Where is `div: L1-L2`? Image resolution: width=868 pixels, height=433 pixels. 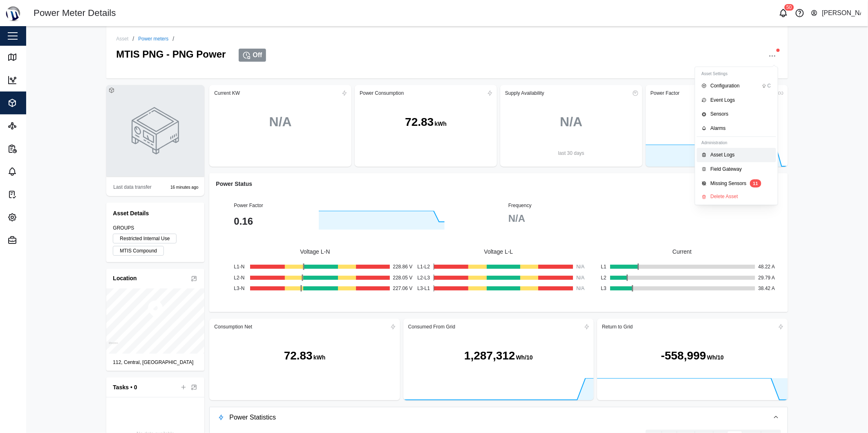 div: L1-L2 is located at coordinates (424, 267).